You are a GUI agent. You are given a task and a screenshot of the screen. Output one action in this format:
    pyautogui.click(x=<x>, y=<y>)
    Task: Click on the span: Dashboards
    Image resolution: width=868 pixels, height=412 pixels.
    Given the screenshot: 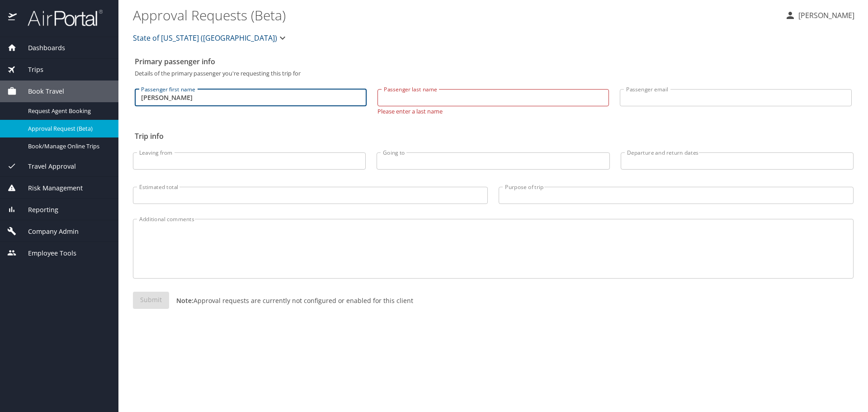 What is the action you would take?
    pyautogui.click(x=41, y=48)
    